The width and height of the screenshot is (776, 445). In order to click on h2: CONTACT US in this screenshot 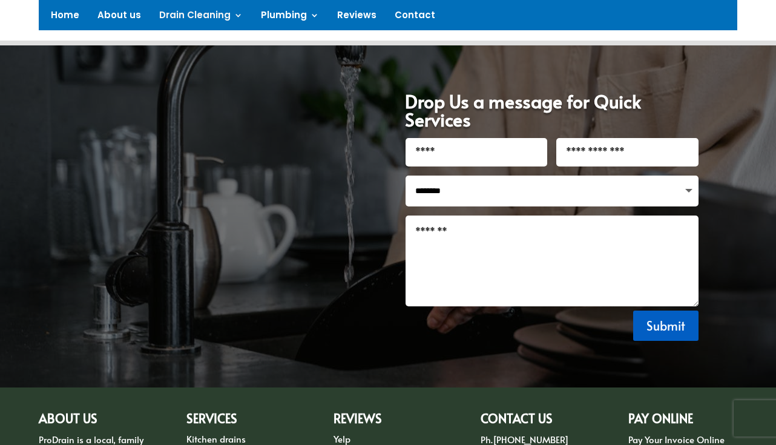, I will do `click(535, 421)`.